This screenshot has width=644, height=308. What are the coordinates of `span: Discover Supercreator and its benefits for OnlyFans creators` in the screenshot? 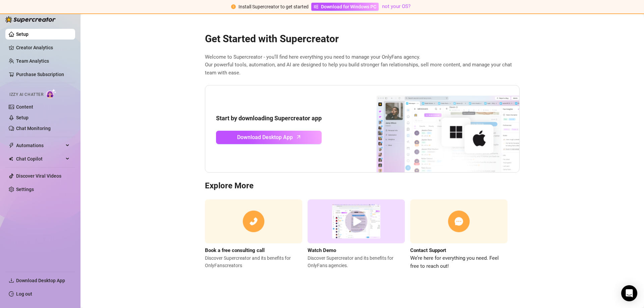 It's located at (253, 262).